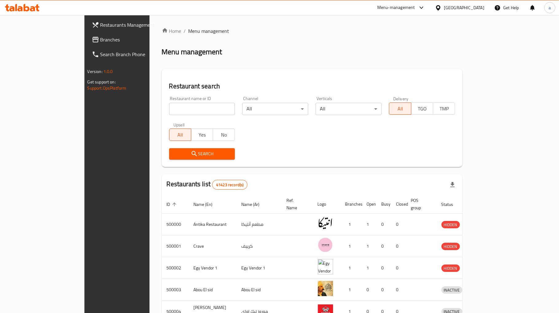  I want to click on a: Restaurants Management, so click(132, 25).